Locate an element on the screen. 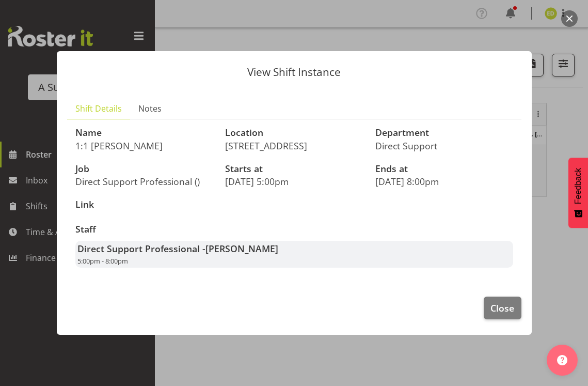 The height and width of the screenshot is (386, 588). span: Close is located at coordinates (502, 308).